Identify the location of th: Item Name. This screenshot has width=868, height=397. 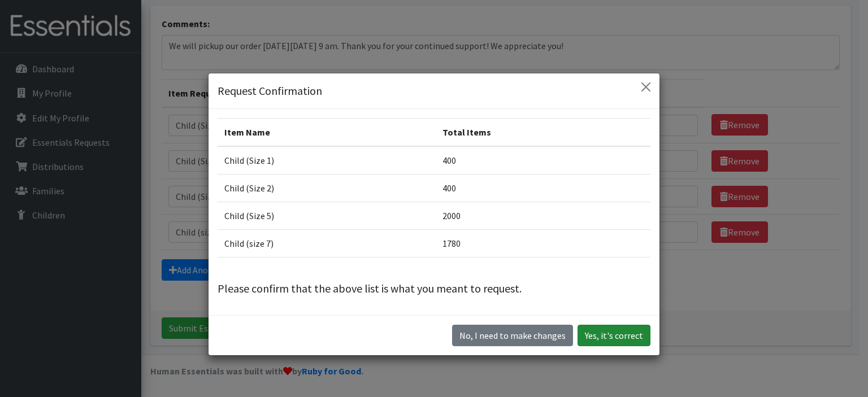
(327, 133).